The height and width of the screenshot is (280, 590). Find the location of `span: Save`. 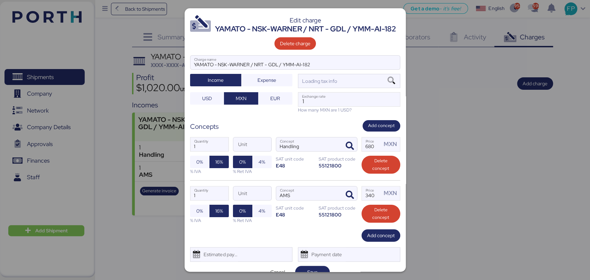

span: Save is located at coordinates (312, 272).